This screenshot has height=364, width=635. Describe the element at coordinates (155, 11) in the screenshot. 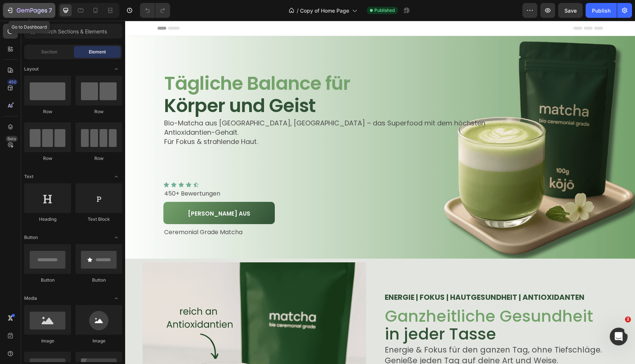

I see `div: Undo/Redo` at that location.